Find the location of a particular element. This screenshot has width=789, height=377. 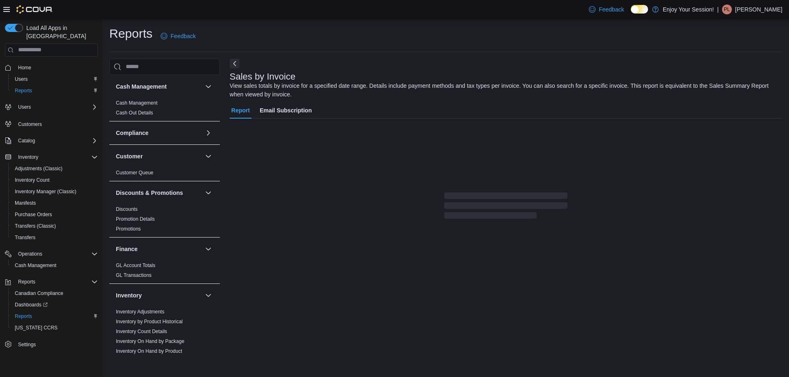

img: Cova is located at coordinates (35, 9).